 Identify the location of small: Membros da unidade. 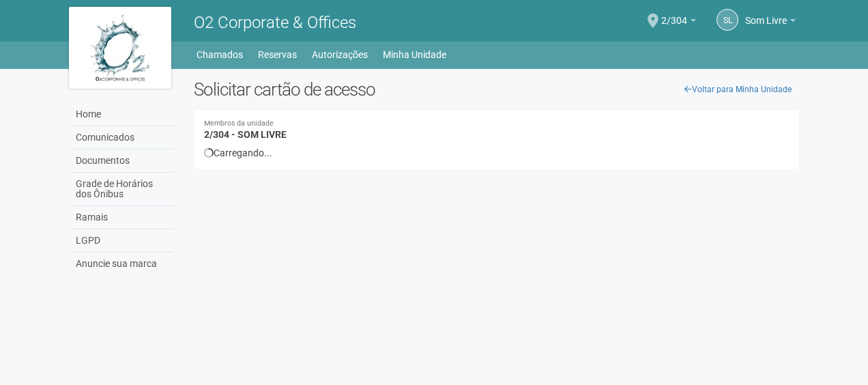
(496, 123).